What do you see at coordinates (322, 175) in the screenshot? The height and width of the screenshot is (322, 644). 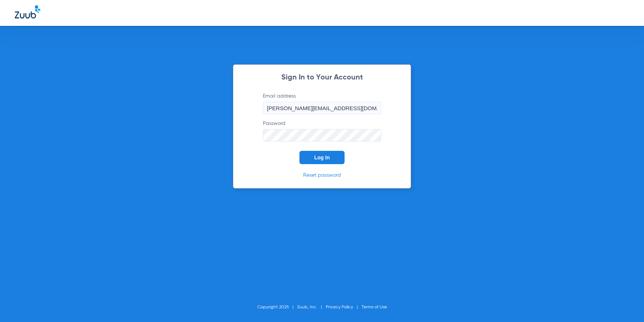 I see `a: Reset password` at bounding box center [322, 175].